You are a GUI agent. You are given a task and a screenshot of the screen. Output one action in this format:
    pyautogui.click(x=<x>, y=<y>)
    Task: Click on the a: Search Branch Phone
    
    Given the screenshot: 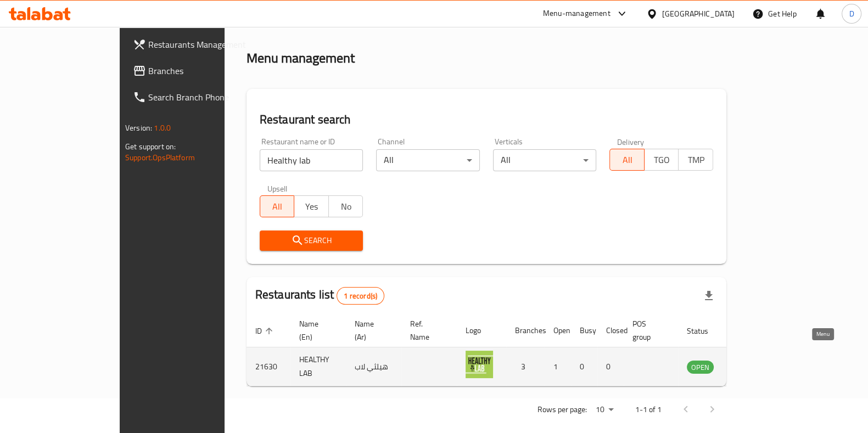 What is the action you would take?
    pyautogui.click(x=195, y=97)
    